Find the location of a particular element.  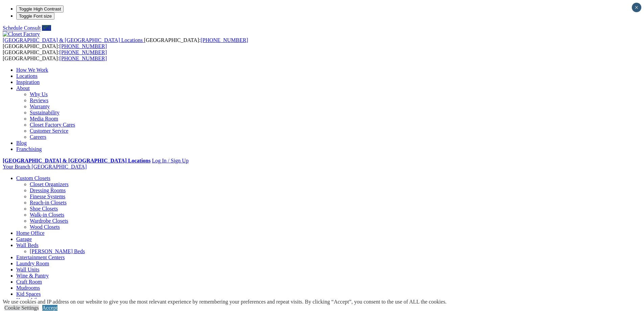

a: Inspiration is located at coordinates (28, 82).